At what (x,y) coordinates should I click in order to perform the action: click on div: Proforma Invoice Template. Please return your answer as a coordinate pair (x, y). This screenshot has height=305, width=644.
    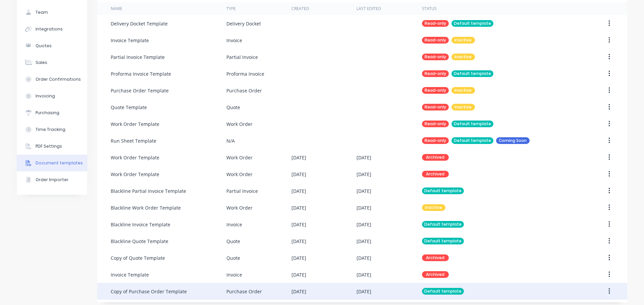
    Looking at the image, I should click on (141, 74).